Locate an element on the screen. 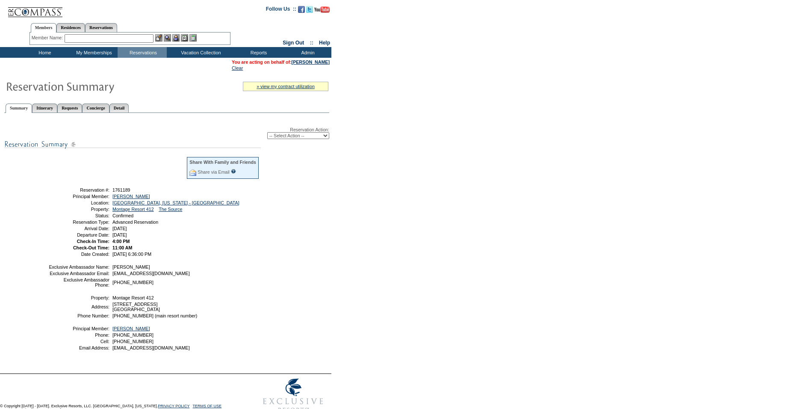  a: » view my contract utilization is located at coordinates (286, 86).